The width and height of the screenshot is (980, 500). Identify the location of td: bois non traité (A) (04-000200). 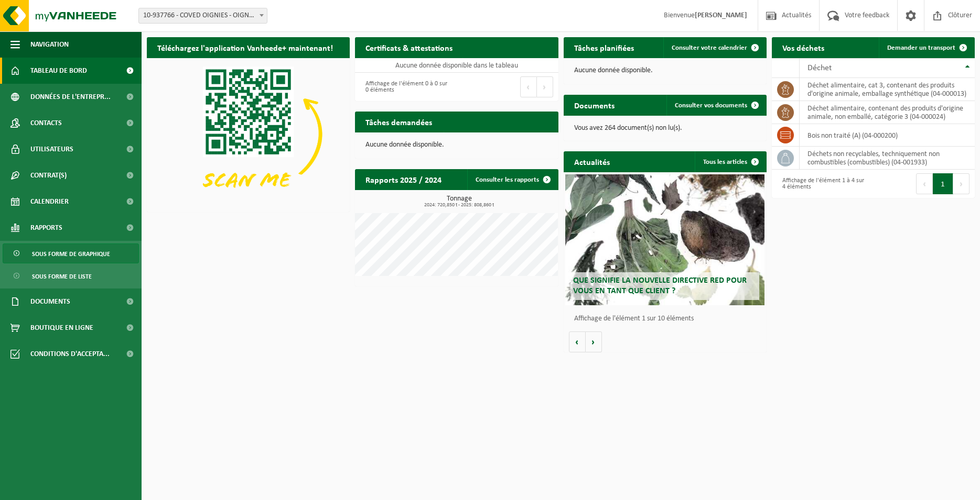
(887, 135).